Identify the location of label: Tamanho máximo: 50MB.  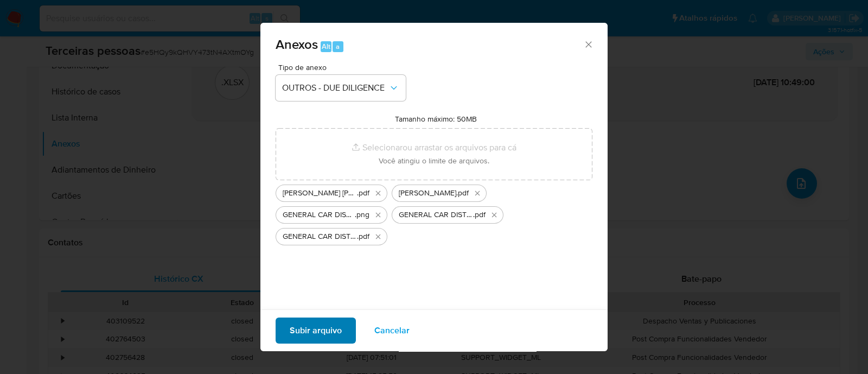
(436, 119).